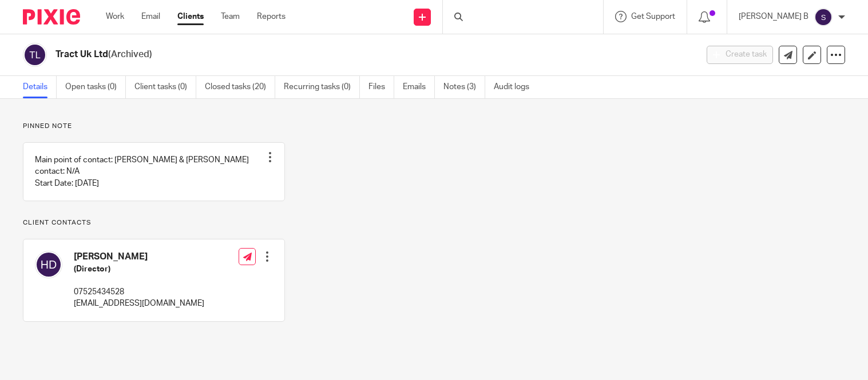 Image resolution: width=868 pixels, height=380 pixels. I want to click on a: Team, so click(230, 17).